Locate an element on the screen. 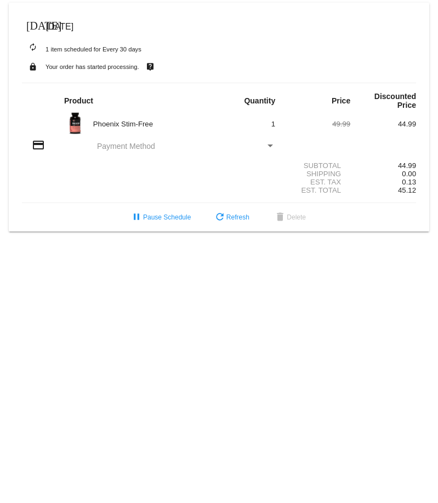 The width and height of the screenshot is (438, 503). span: 0.13 is located at coordinates (408, 182).